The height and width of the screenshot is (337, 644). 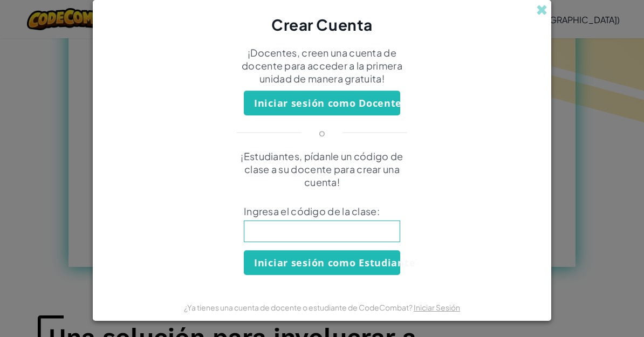 I want to click on p: o, so click(x=322, y=133).